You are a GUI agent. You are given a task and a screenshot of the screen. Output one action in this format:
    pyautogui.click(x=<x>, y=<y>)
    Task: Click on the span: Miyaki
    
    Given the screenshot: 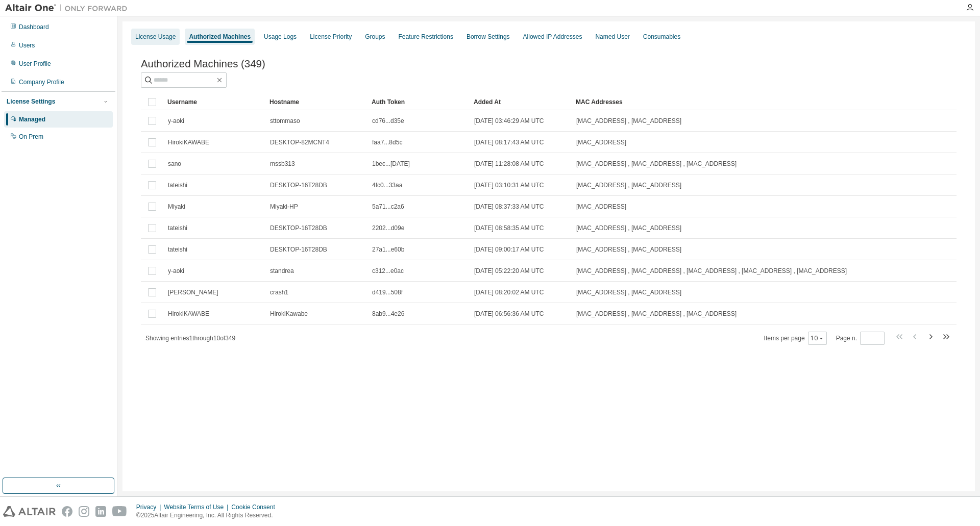 What is the action you would take?
    pyautogui.click(x=176, y=207)
    